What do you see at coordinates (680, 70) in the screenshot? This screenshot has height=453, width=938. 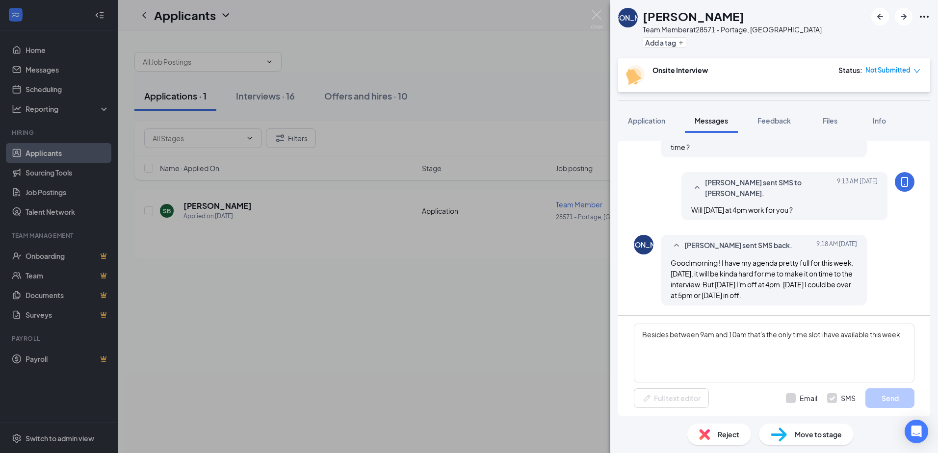 I see `b: Onsite Interview` at bounding box center [680, 70].